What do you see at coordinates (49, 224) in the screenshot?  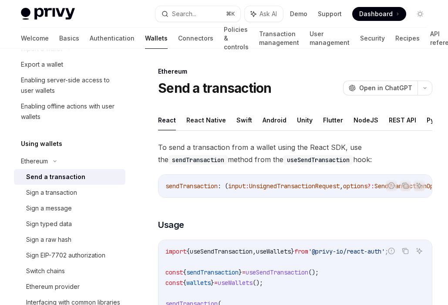 I see `div: Sign typed data` at bounding box center [49, 224].